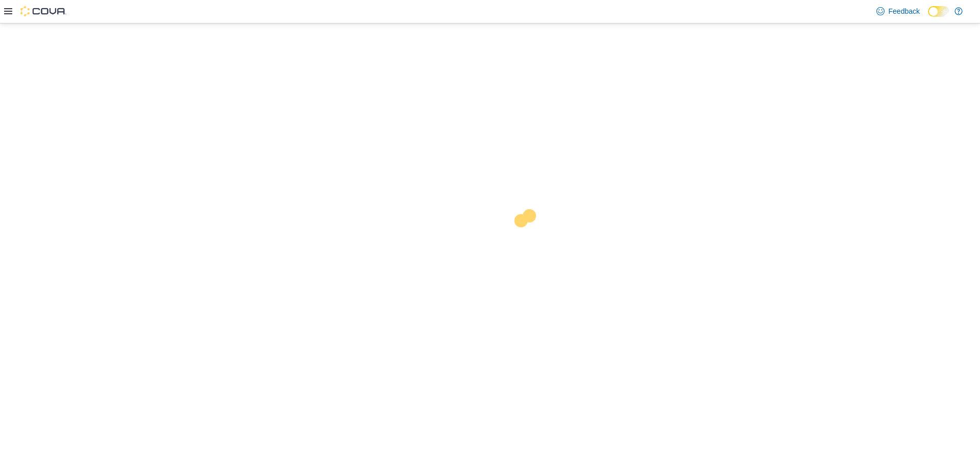  I want to click on img: Cova, so click(43, 12).